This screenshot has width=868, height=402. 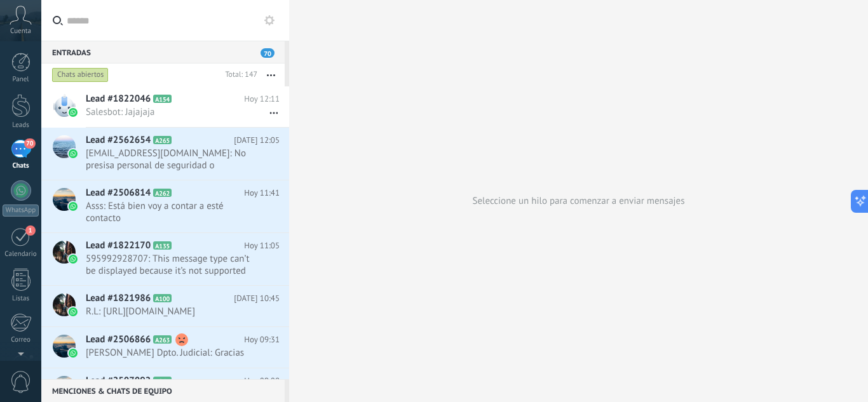 What do you see at coordinates (21, 166) in the screenshot?
I see `div: Chats` at bounding box center [21, 166].